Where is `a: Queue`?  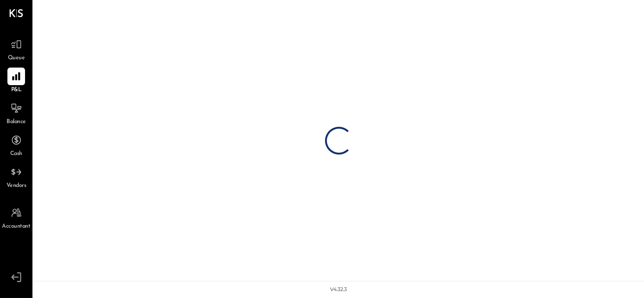
a: Queue is located at coordinates (16, 49).